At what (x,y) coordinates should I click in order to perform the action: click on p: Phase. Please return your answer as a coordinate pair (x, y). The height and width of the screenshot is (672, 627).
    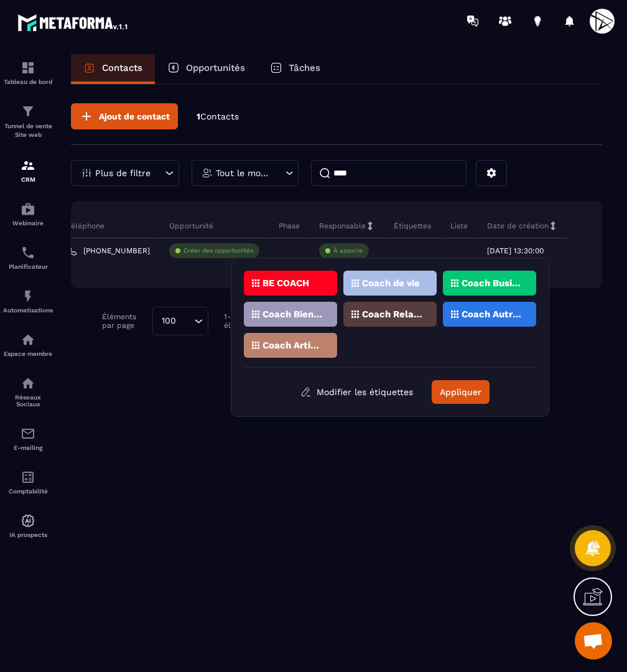
    Looking at the image, I should click on (289, 226).